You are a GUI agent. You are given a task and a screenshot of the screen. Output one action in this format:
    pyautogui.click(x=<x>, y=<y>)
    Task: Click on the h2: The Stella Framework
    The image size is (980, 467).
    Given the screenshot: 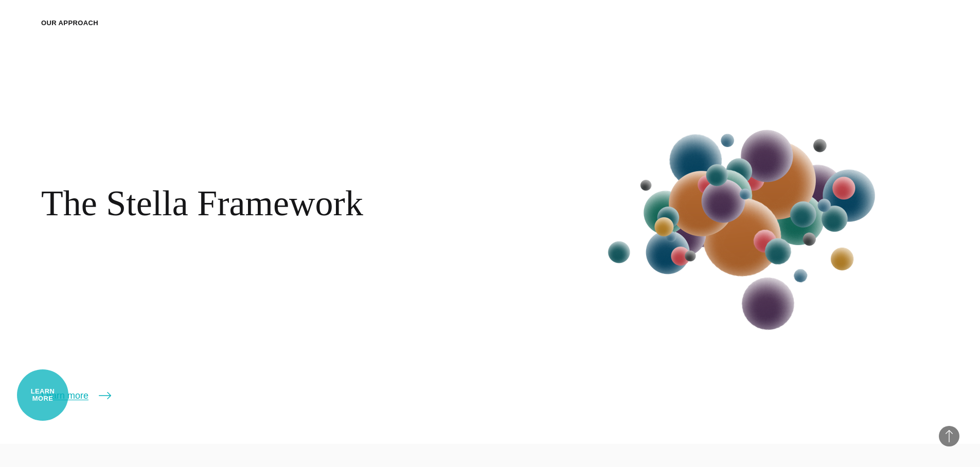 What is the action you would take?
    pyautogui.click(x=202, y=203)
    